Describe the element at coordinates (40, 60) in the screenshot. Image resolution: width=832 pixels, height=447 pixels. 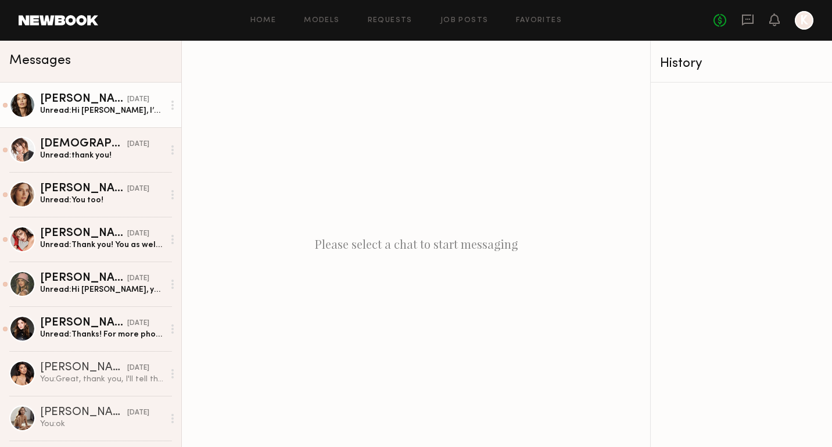
I see `span: Messages` at that location.